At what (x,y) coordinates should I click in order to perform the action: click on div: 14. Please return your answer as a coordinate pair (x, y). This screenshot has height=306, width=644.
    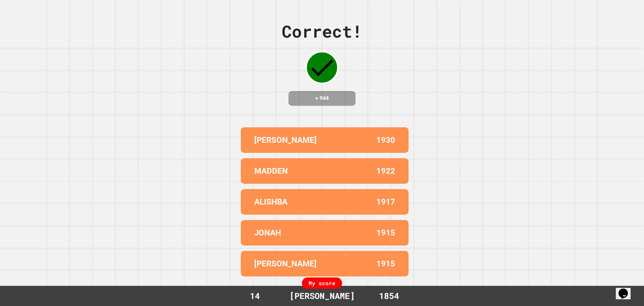
    Looking at the image, I should click on (255, 296).